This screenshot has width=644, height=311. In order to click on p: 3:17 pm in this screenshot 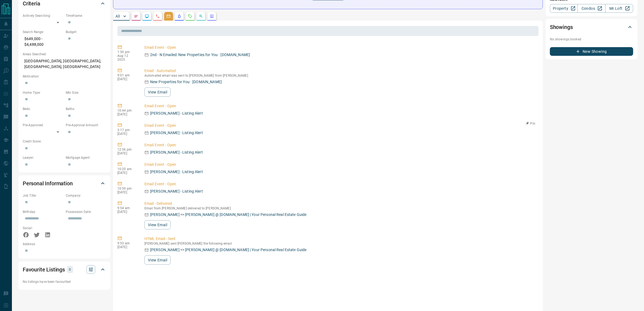, I will do `click(127, 130)`.